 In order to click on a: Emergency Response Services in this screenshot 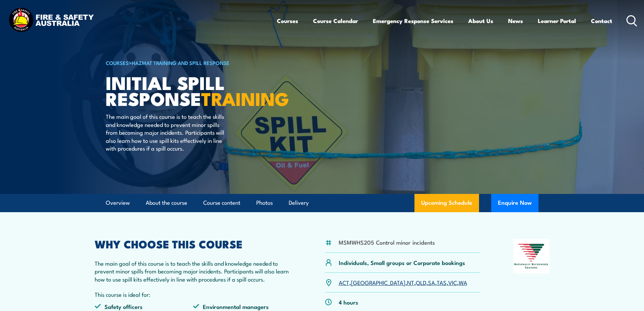, I will do `click(413, 21)`.